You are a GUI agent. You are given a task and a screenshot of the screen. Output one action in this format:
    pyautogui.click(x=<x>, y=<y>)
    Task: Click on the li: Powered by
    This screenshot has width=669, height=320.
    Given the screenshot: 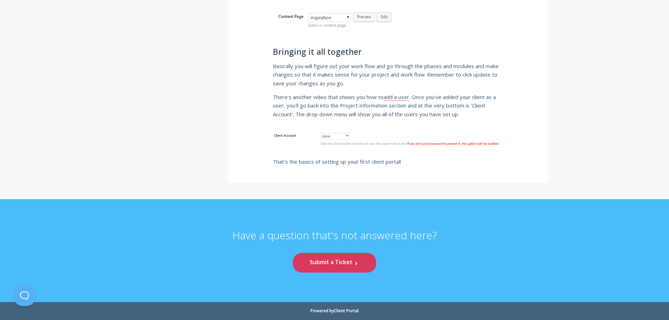 What is the action you would take?
    pyautogui.click(x=334, y=311)
    